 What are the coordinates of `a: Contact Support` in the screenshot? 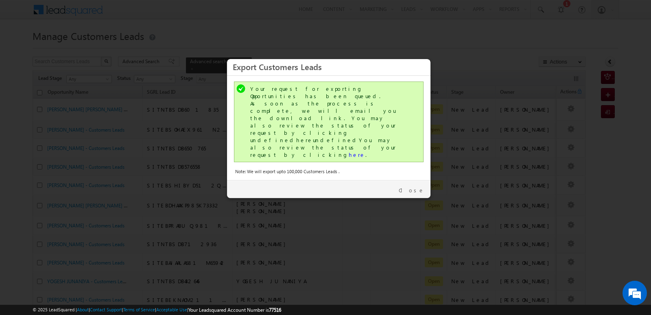 It's located at (106, 309).